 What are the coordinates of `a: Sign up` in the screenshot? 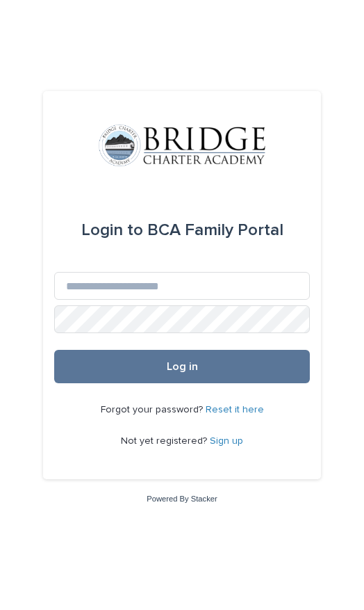 It's located at (227, 441).